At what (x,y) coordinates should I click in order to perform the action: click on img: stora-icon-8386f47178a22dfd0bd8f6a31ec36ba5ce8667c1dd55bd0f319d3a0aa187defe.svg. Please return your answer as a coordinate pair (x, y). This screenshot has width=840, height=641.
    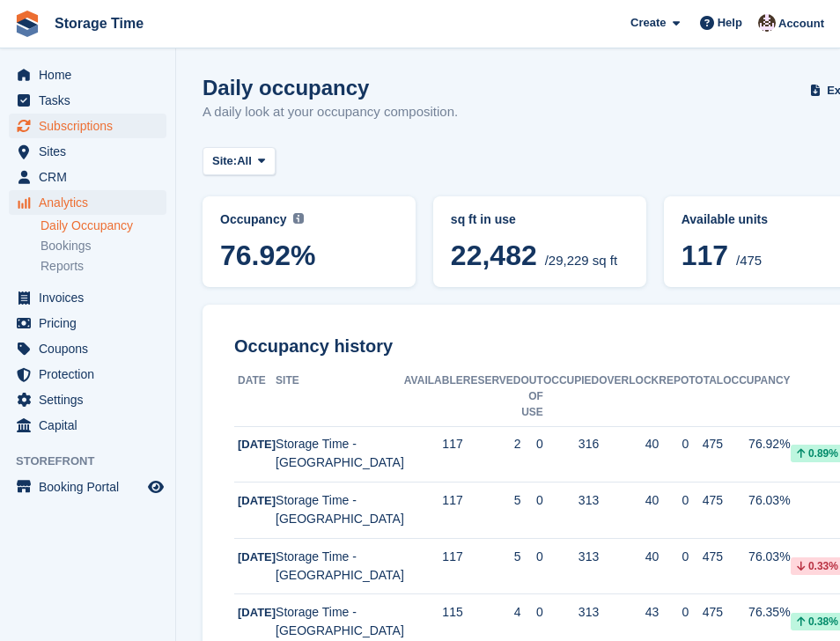
    Looking at the image, I should click on (27, 23).